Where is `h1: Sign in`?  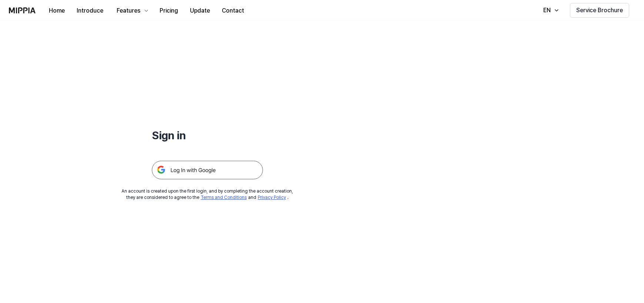
h1: Sign in is located at coordinates (208, 135).